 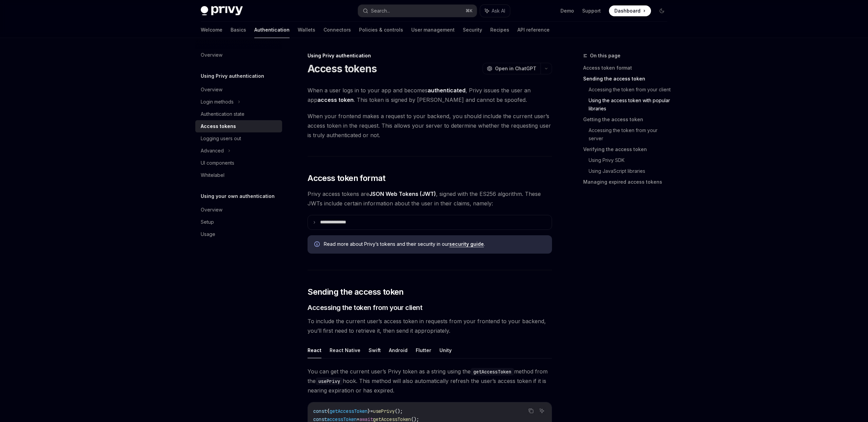 What do you see at coordinates (348, 411) in the screenshot?
I see `span: getAccessToken` at bounding box center [348, 411].